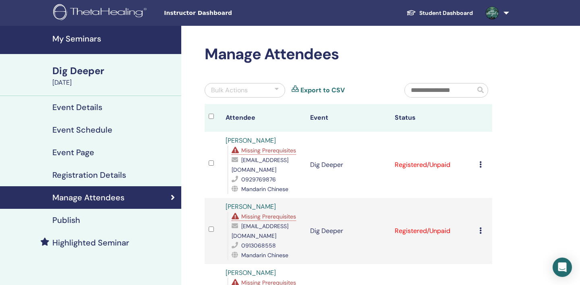 Image resolution: width=580 pixels, height=285 pixels. Describe the element at coordinates (433, 118) in the screenshot. I see `th: Status` at that location.